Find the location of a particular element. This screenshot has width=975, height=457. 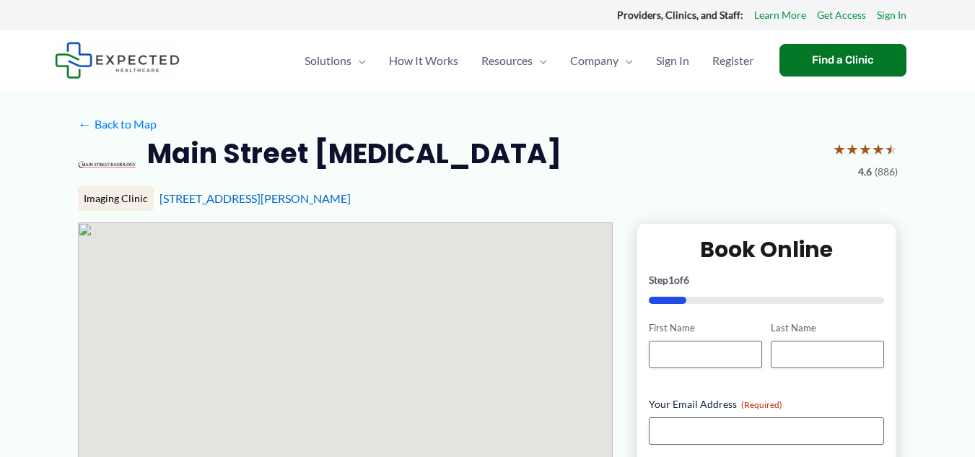

label: Last Name is located at coordinates (827, 328).